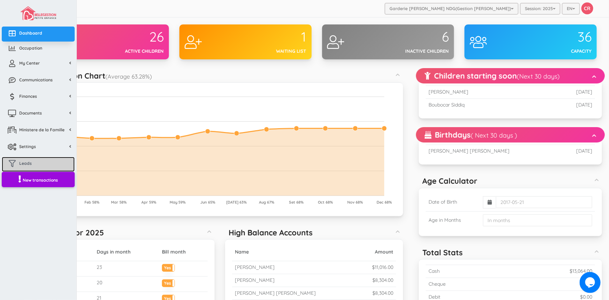 This screenshot has width=609, height=300. What do you see at coordinates (276, 51) in the screenshot?
I see `div: Waiting list` at bounding box center [276, 51].